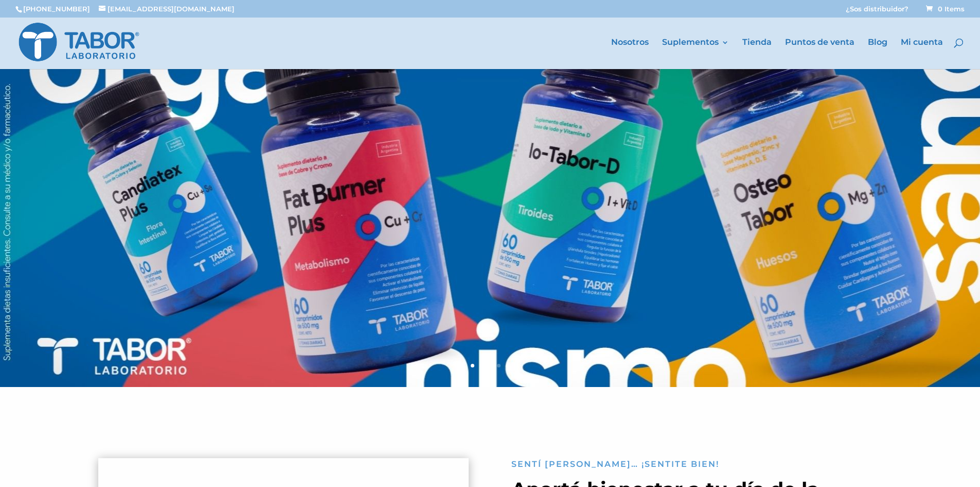 This screenshot has width=980, height=487. I want to click on img: Laboratorio Tabor, so click(78, 42).